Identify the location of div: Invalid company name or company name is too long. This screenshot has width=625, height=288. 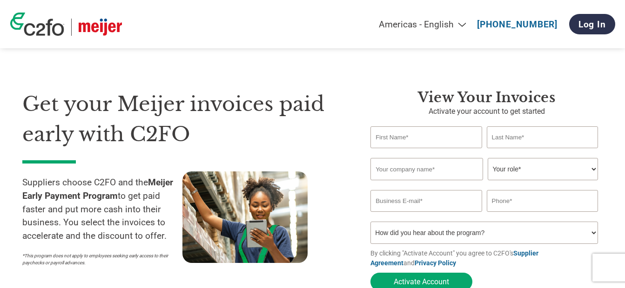
(484, 184).